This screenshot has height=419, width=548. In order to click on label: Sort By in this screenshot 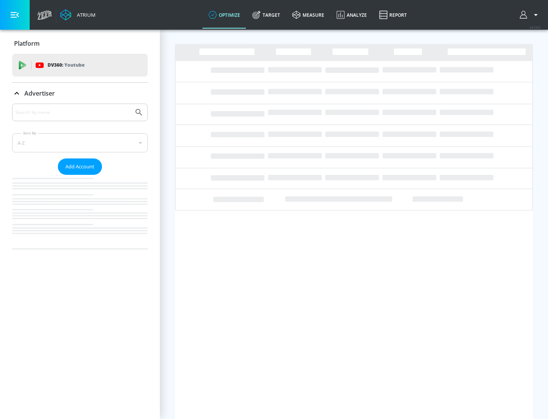, I will do `click(30, 133)`.